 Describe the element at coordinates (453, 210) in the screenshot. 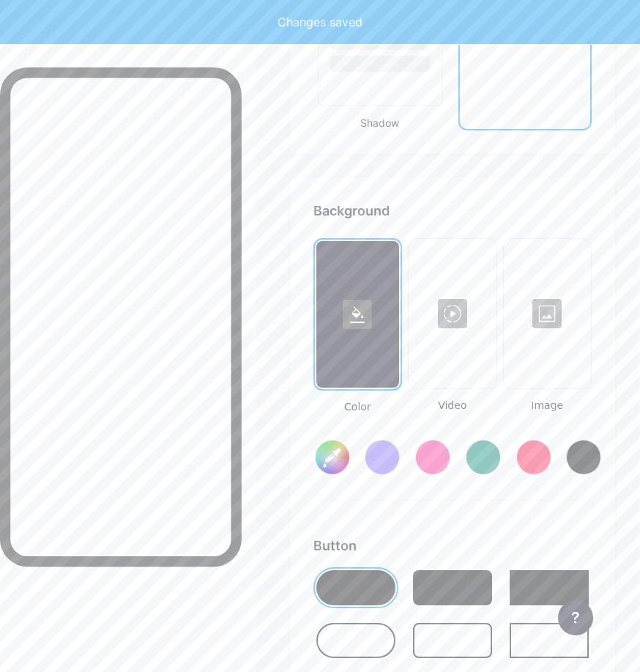

I see `div: Background` at that location.